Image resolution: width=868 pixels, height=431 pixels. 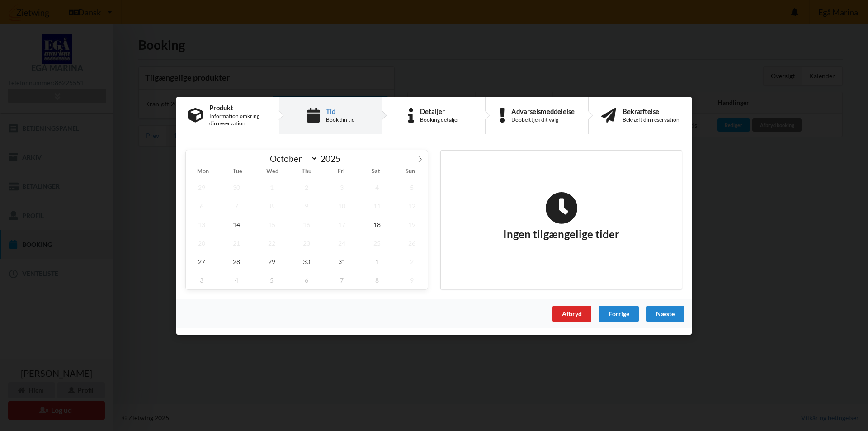 I want to click on span: October 12, 2025, so click(x=412, y=205).